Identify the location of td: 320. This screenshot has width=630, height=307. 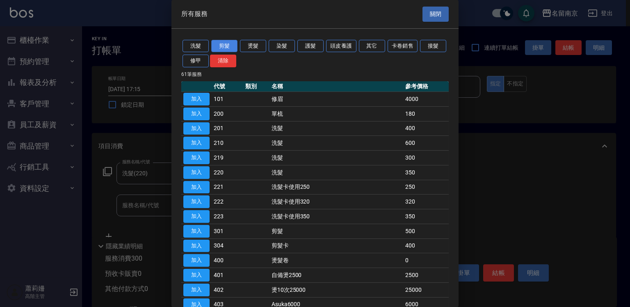
(425, 202).